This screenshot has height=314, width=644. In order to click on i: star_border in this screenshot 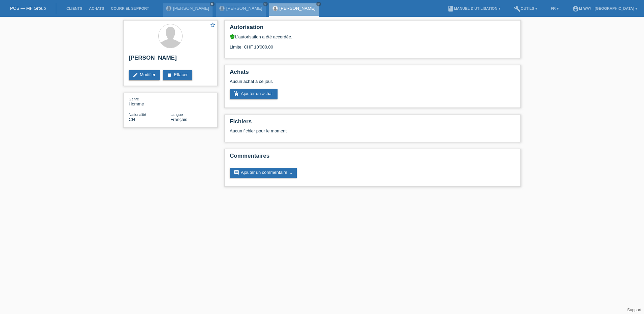, I will do `click(213, 25)`.